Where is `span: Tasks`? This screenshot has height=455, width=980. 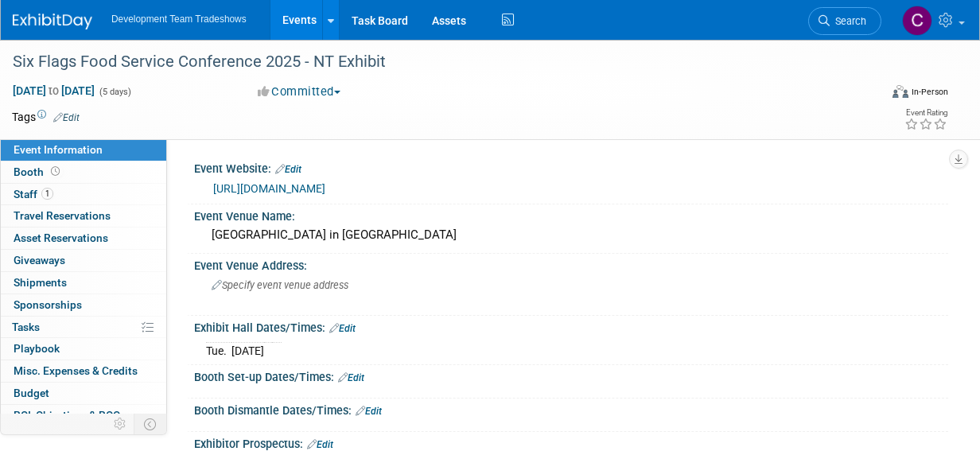 span: Tasks is located at coordinates (25, 327).